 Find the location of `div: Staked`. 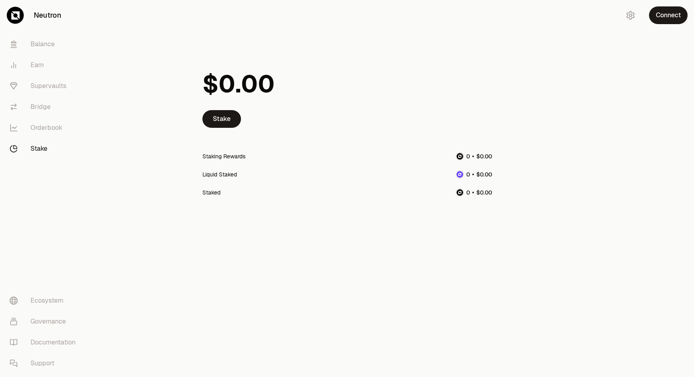

div: Staked is located at coordinates (211, 192).